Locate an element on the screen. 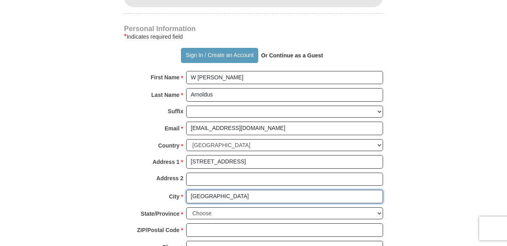  strong: Address 1 is located at coordinates (166, 162).